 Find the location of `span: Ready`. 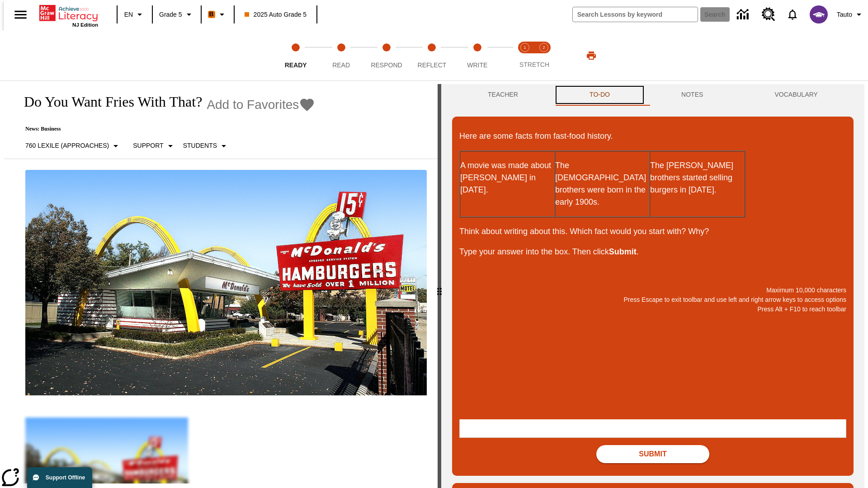

span: Ready is located at coordinates (296, 65).